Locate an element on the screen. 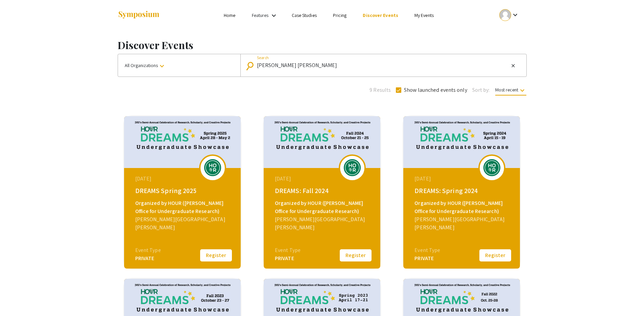 The width and height of the screenshot is (644, 316). img: Symposium by ForagerOne is located at coordinates (139, 15).